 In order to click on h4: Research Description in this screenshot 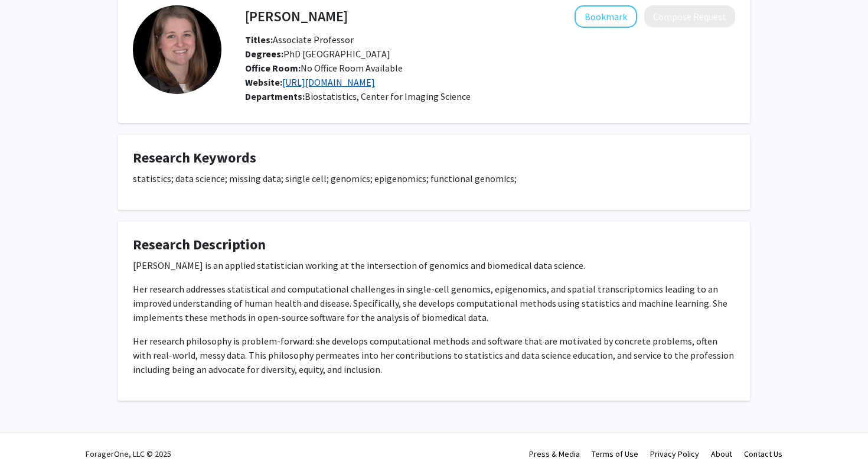, I will do `click(434, 245)`.